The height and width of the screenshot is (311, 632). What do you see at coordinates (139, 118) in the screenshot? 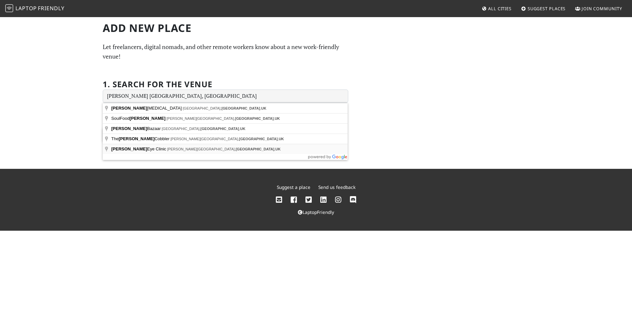
I see `span: SoulFood` at bounding box center [139, 118].